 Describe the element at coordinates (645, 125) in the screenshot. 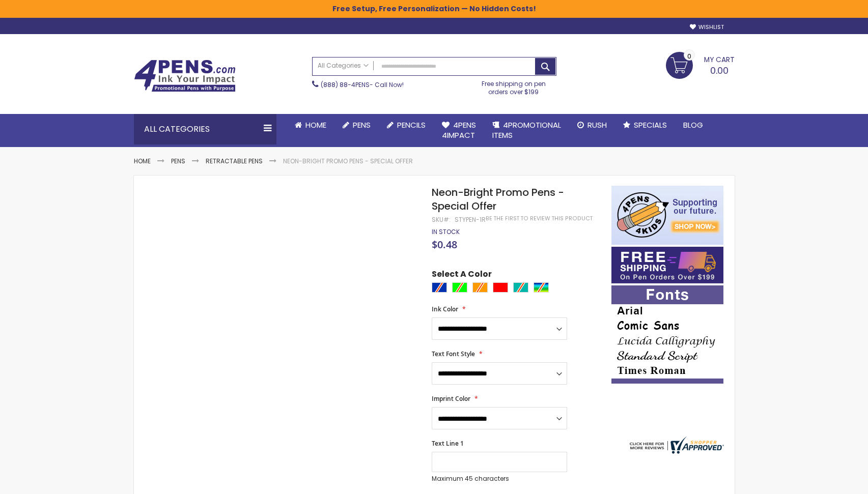

I see `a: Specials` at that location.